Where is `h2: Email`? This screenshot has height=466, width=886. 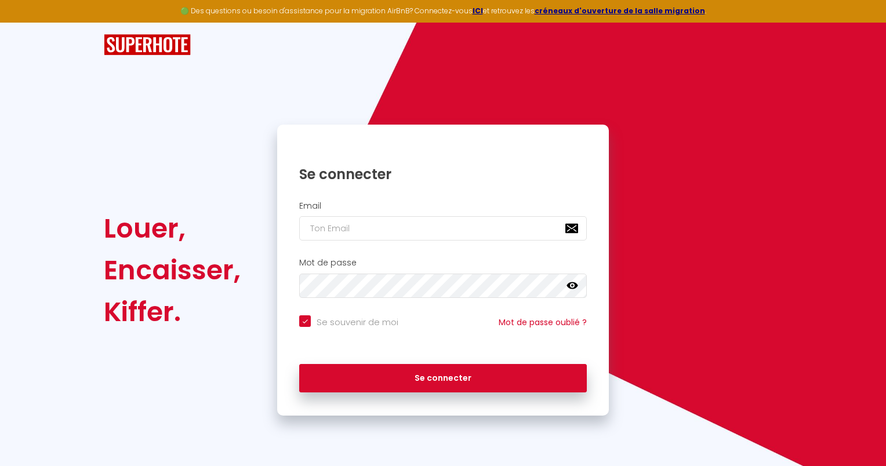 h2: Email is located at coordinates (443, 206).